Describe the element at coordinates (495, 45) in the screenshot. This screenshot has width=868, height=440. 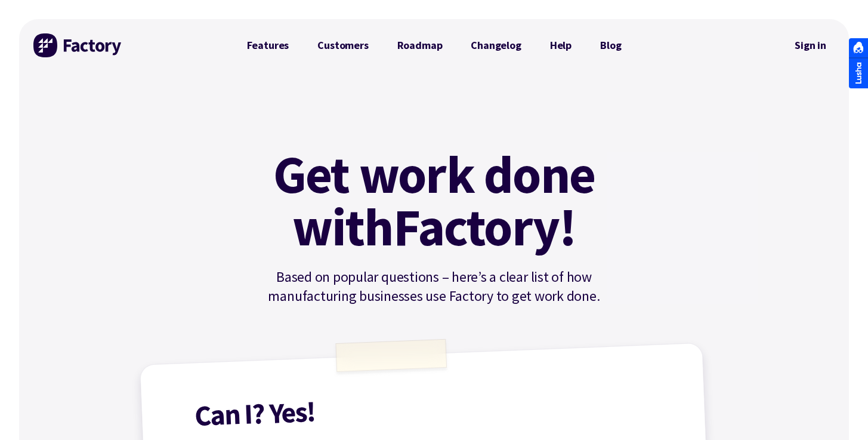
I see `a: Changelog` at that location.